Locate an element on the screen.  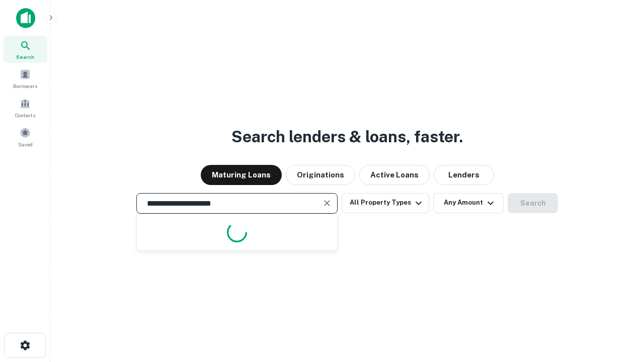
a: Borrowers is located at coordinates (25, 78).